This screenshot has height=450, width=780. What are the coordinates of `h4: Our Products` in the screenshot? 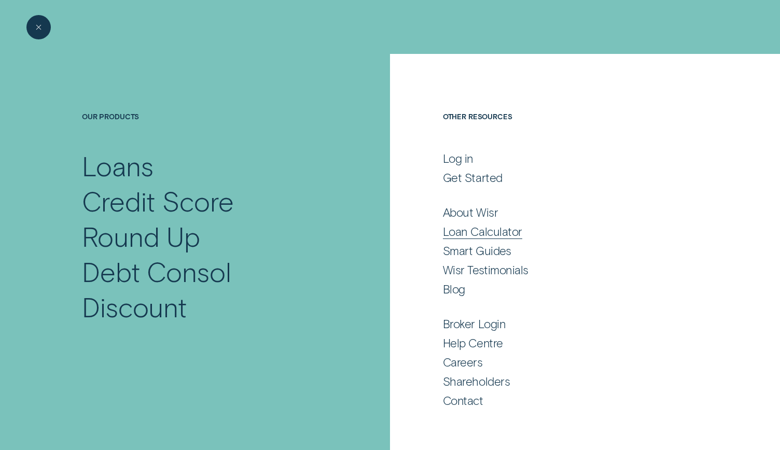 It's located at (207, 130).